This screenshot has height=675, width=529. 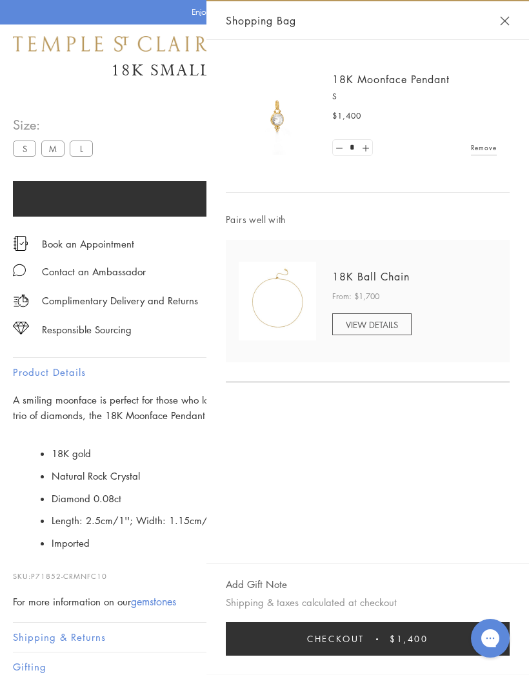 What do you see at coordinates (242, 199) in the screenshot?
I see `button: Add to bag` at bounding box center [242, 199].